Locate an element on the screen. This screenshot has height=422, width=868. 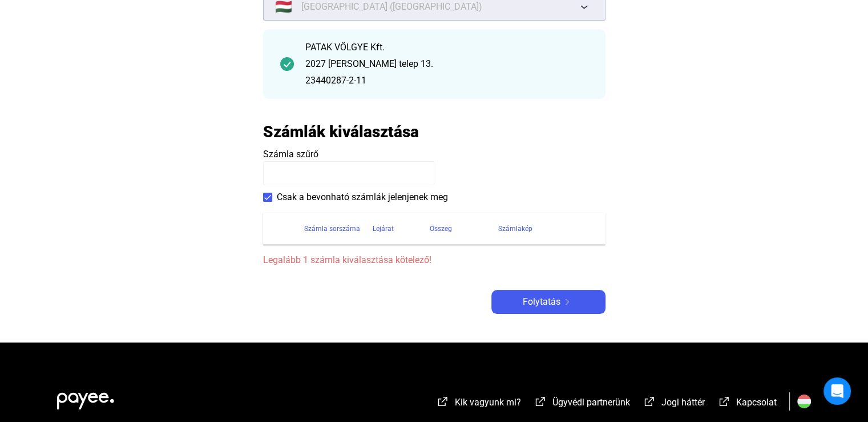
a: external-link-whiteKapcsolat is located at coordinates (747, 403).